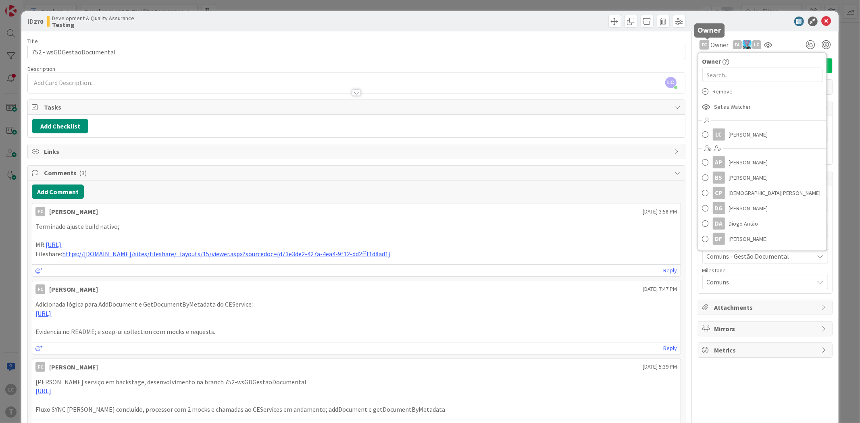  What do you see at coordinates (357, 173) in the screenshot?
I see `span: Comments` at bounding box center [357, 173].